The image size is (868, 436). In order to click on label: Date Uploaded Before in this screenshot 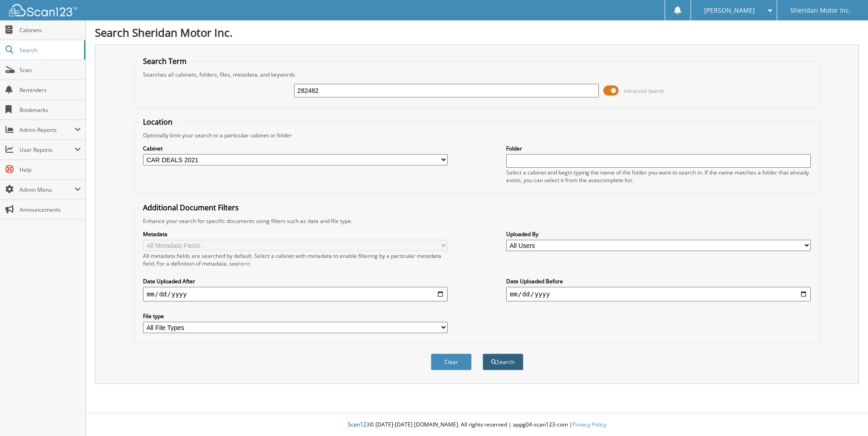, I will do `click(658, 281)`.